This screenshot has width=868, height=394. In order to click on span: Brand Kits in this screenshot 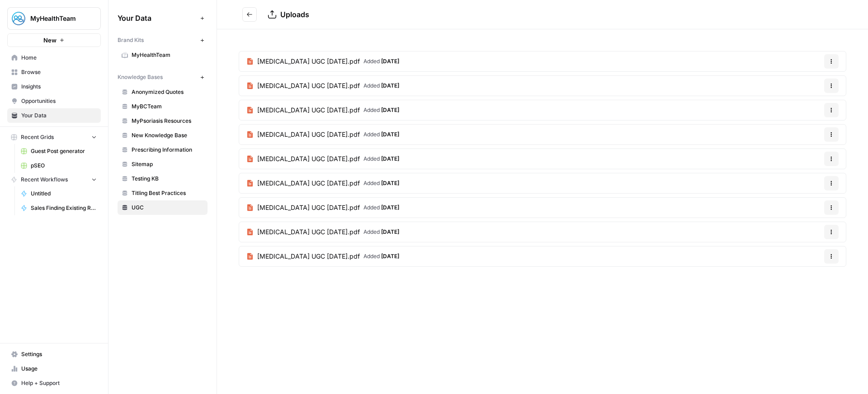, I will do `click(131, 40)`.